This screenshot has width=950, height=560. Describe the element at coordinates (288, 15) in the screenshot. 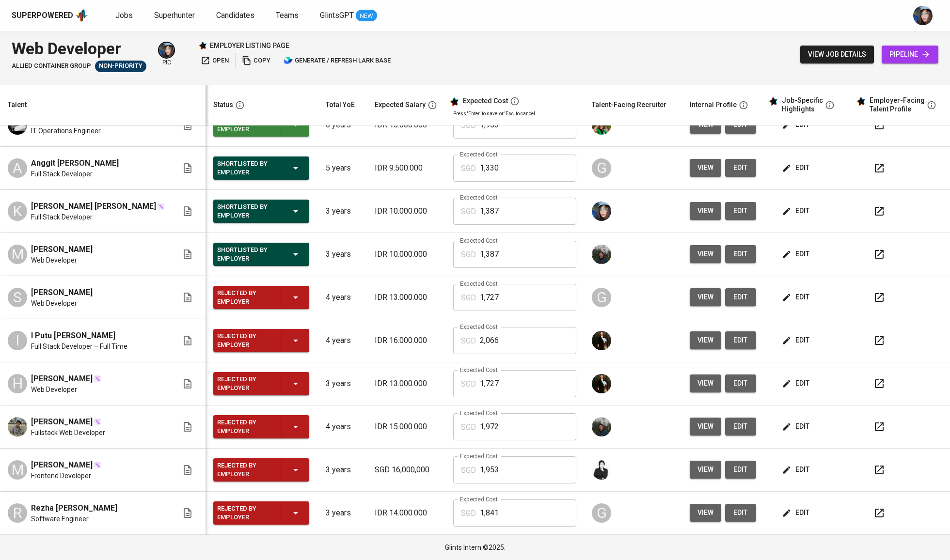

I see `a: Teams` at that location.